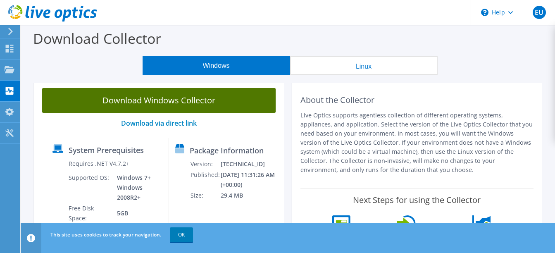 The image size is (555, 253). Describe the element at coordinates (417, 143) in the screenshot. I see `p: Live Optics supports agentless collection of different operating systems, appliances, and applica...` at that location.